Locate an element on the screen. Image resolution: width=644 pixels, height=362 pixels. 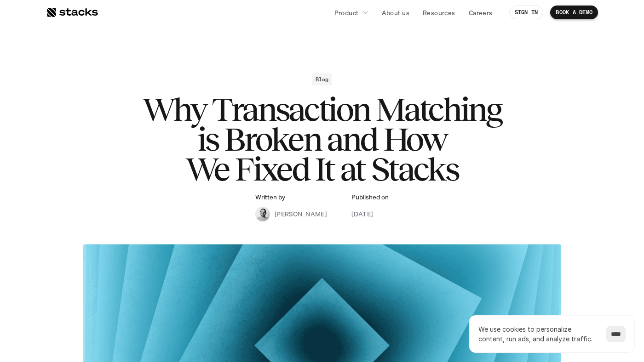
p: Resources is located at coordinates (439, 12).